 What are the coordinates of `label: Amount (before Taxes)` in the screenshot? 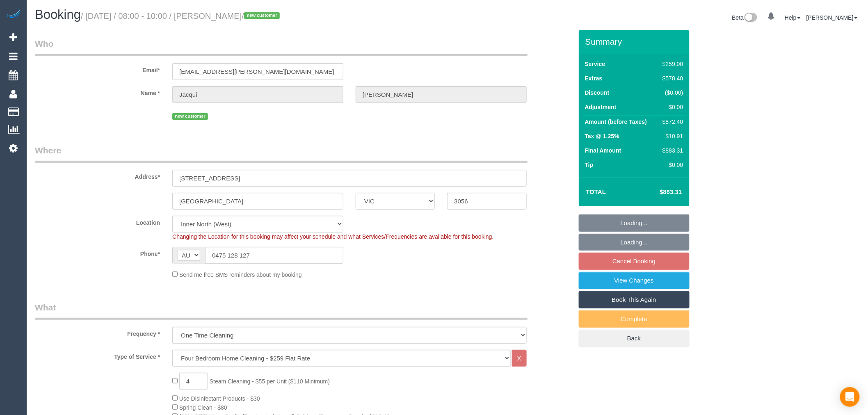 It's located at (616, 122).